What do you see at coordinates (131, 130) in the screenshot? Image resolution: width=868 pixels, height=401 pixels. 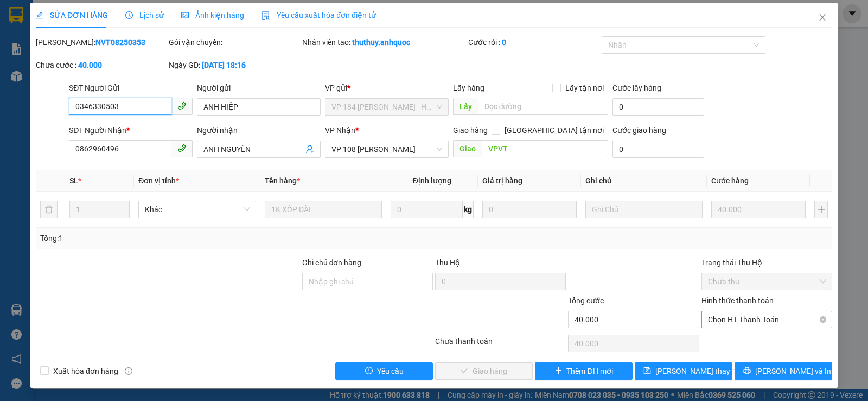 I see `div: SĐT Người Nhận` at bounding box center [131, 130].